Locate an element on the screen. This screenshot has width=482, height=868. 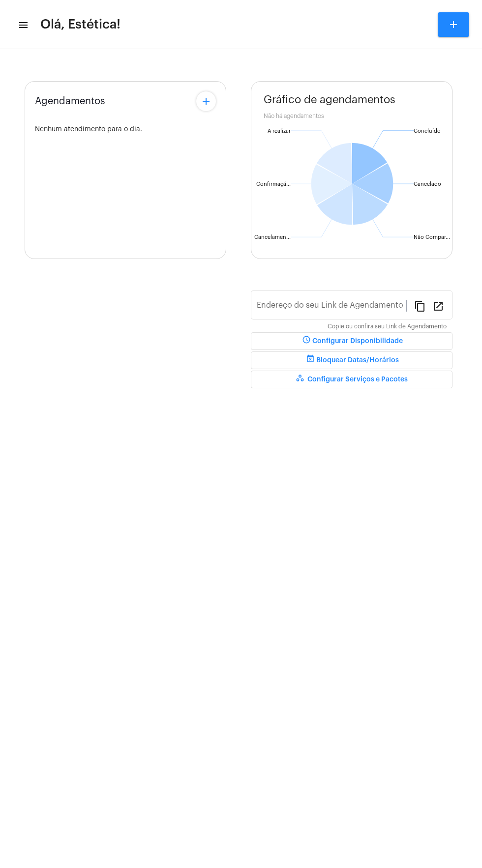
mat-icon: sidenav icon is located at coordinates (23, 25).